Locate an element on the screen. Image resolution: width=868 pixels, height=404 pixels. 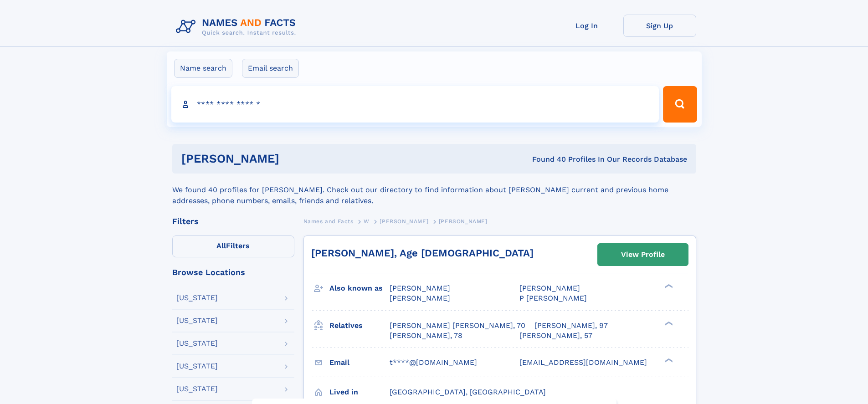
a: W is located at coordinates (366, 221).